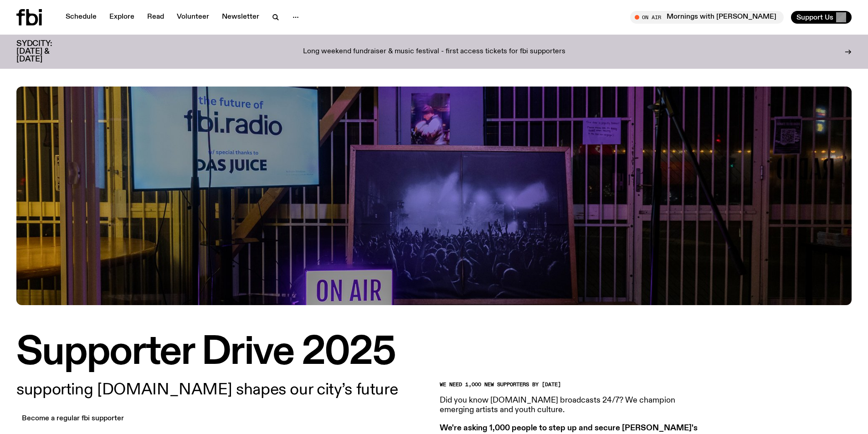  Describe the element at coordinates (434, 52) in the screenshot. I see `p: Long weekend fundraiser & music festival - first access tickets for fbi supporters` at that location.